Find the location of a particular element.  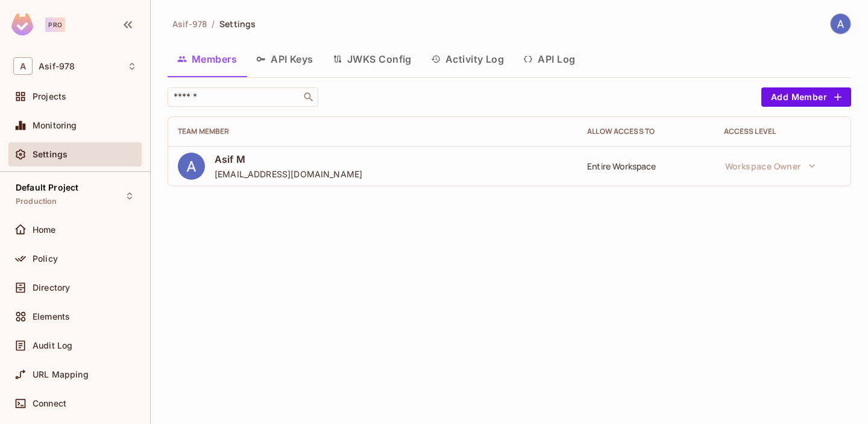

button: API Log is located at coordinates (549, 59).